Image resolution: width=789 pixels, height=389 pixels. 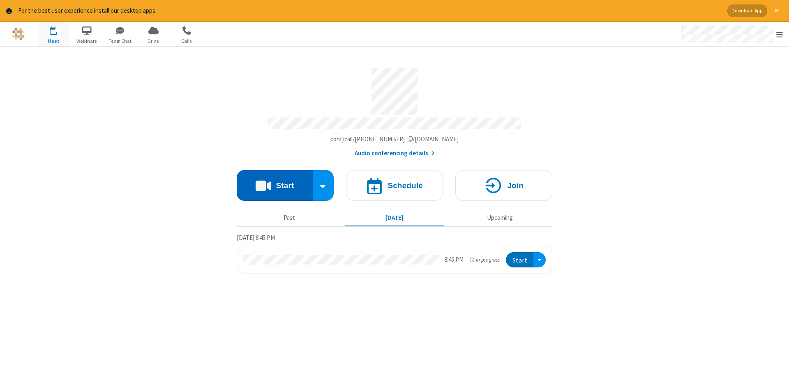 I want to click on section: Account details, so click(x=394, y=110).